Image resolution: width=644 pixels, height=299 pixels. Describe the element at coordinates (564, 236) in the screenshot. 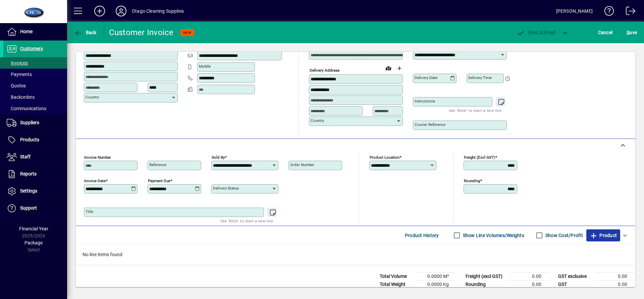

I see `label: Show Cost/Profit` at that location.